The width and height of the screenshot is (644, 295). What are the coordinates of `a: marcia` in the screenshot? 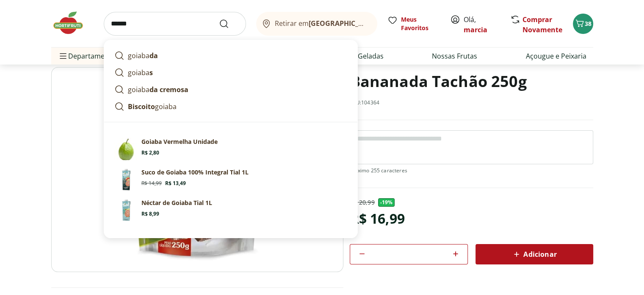 It's located at (476, 30).